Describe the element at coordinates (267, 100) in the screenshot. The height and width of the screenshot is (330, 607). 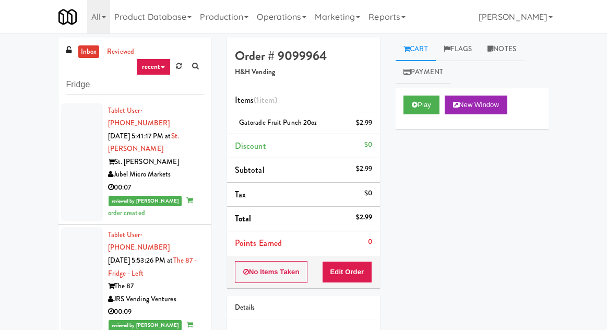
I see `ng-pluralize: item` at that location.